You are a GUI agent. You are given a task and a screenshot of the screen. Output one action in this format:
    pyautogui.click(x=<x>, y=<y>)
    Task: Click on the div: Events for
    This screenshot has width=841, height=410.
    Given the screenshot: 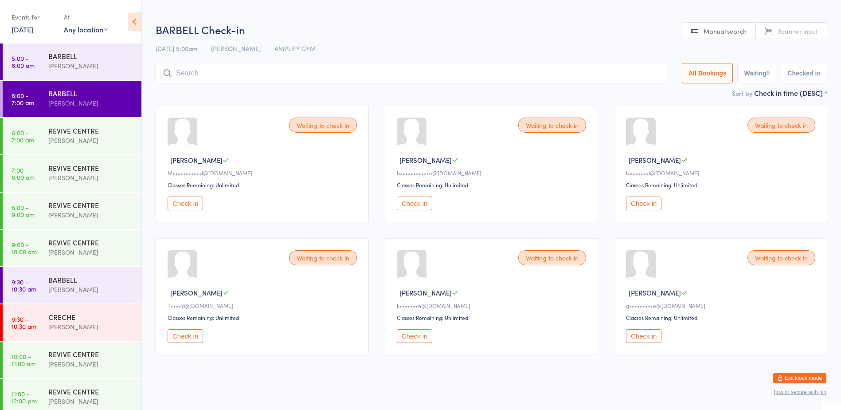 What is the action you would take?
    pyautogui.click(x=33, y=17)
    